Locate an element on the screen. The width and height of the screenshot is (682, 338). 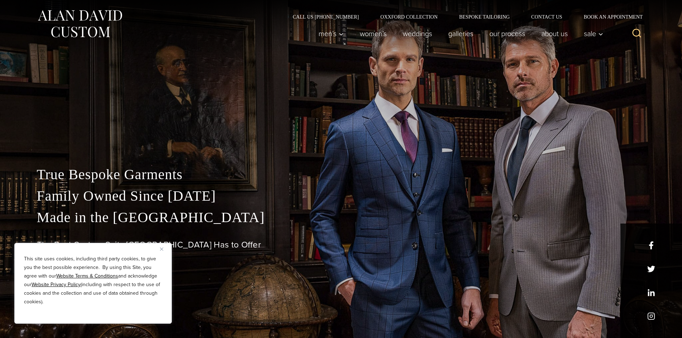
a: weddings is located at coordinates (417, 34).